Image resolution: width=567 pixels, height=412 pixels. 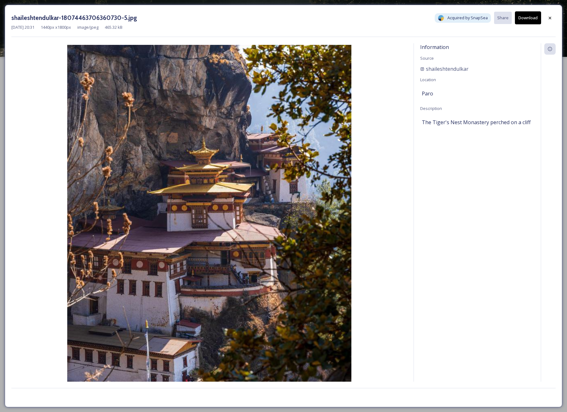 What do you see at coordinates (528, 18) in the screenshot?
I see `button: Download` at bounding box center [528, 18].